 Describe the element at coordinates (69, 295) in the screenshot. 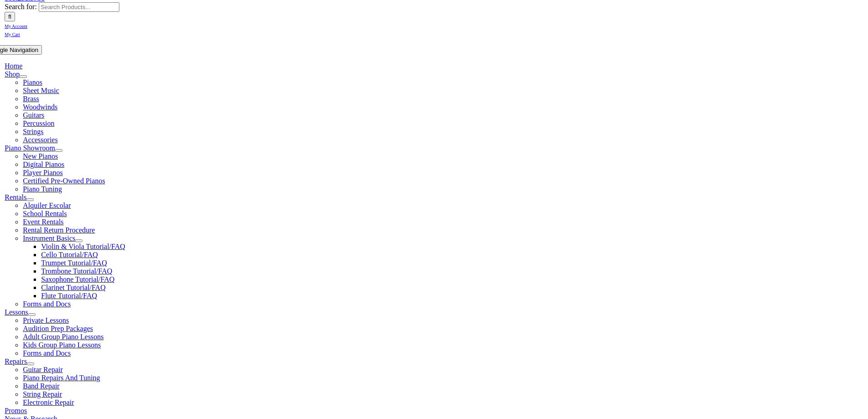

I see `span: Flute Tutorial/FAQ` at that location.